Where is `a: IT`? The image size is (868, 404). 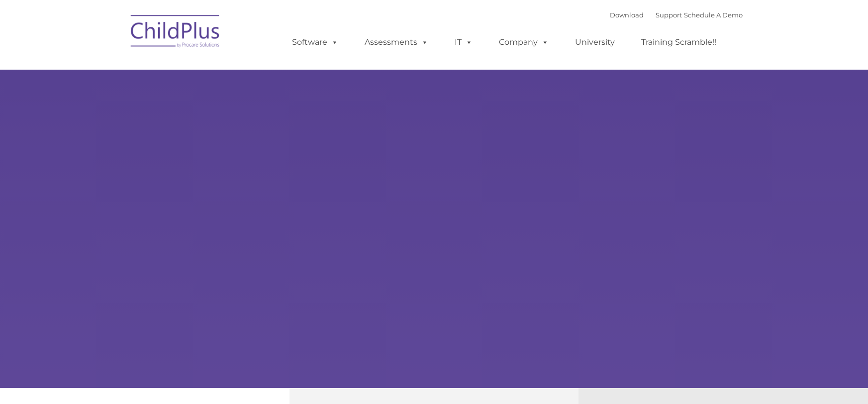 a: IT is located at coordinates (464, 42).